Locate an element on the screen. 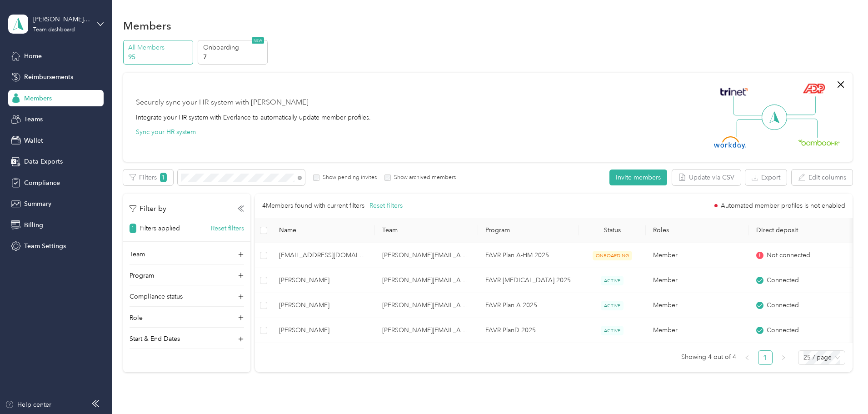 The image size is (868, 414). td: FAVR Plan B 2025 is located at coordinates (528, 280).